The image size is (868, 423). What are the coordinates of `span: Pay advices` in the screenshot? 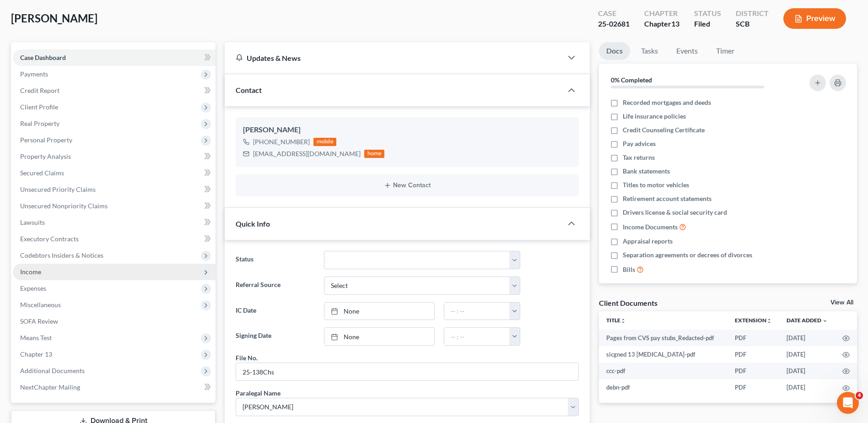 It's located at (639, 144).